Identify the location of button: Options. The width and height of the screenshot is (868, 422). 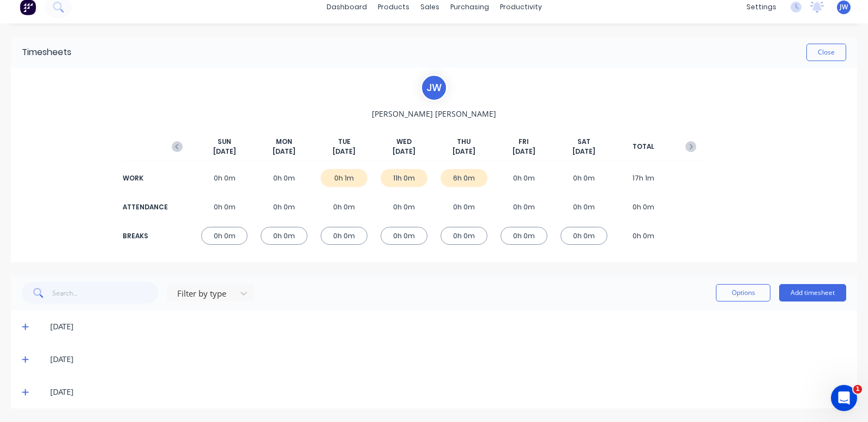
(743, 293).